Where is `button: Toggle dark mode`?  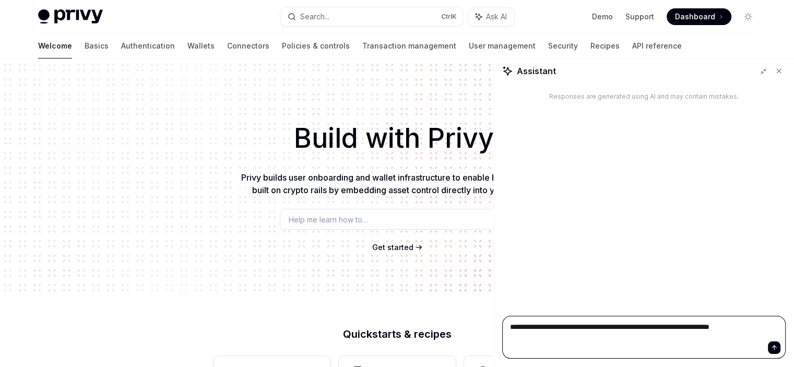
button: Toggle dark mode is located at coordinates (748, 17).